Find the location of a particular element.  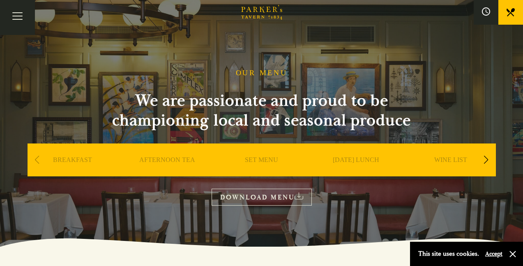

div: 5 / 9 is located at coordinates (450, 172).